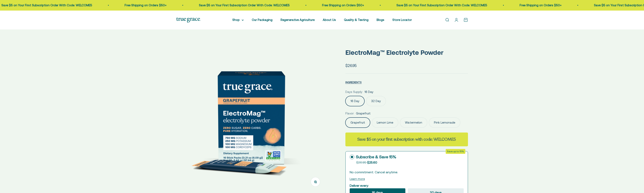  I want to click on strong: Save $5 on your first subscription with code: WELCOME5, so click(407, 139).